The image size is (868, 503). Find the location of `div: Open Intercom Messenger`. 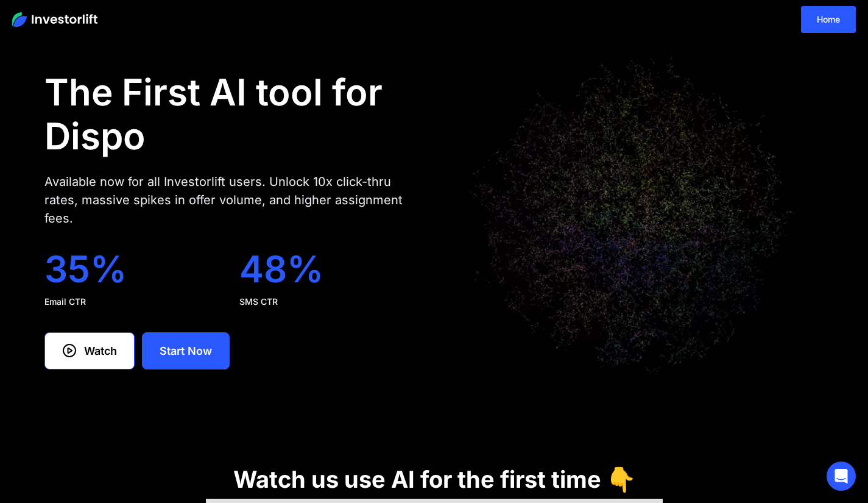

div: Open Intercom Messenger is located at coordinates (841, 476).